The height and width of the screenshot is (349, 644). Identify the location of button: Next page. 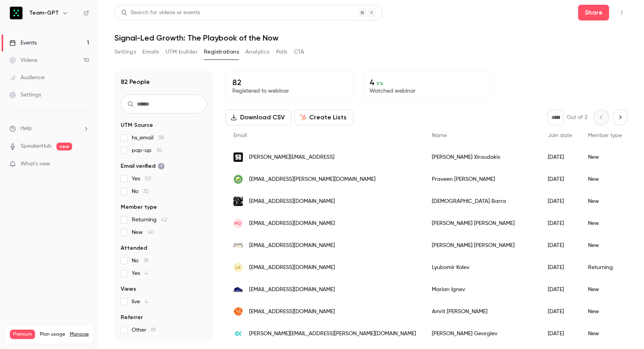
(620, 117).